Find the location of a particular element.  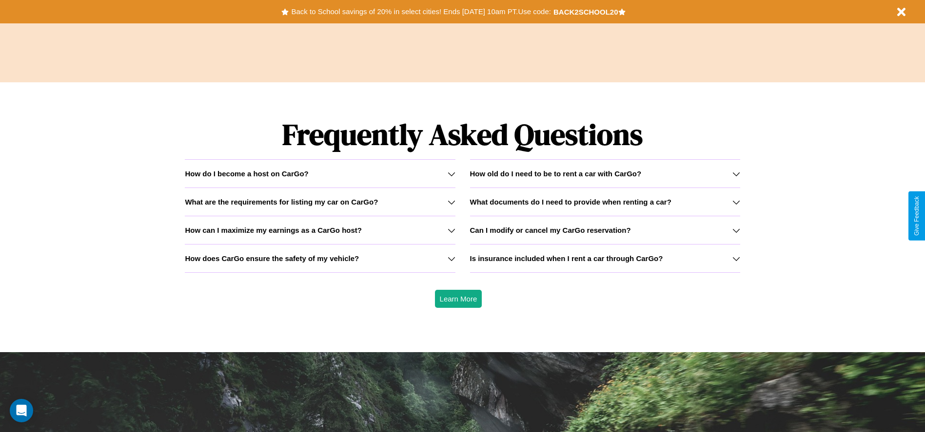

h3: How old do I need to be to rent a car with CarGo? is located at coordinates (556, 174).